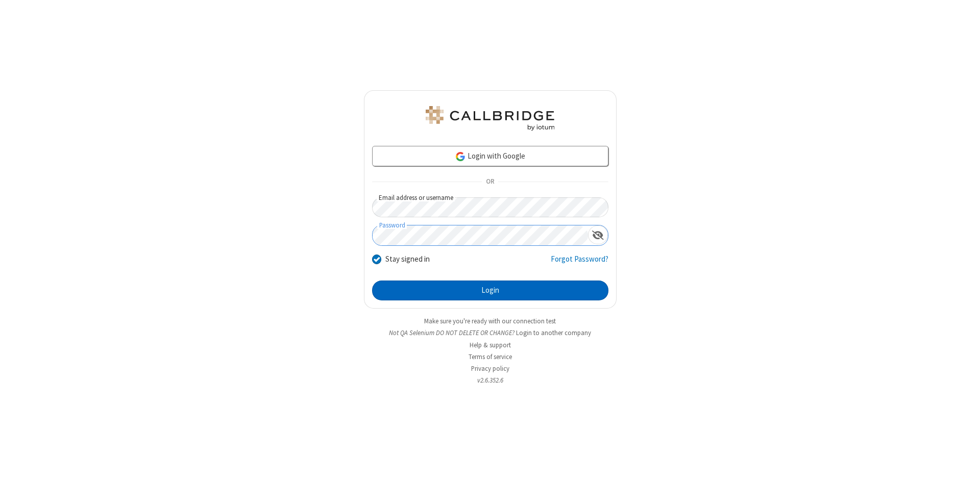 Image resolution: width=980 pixels, height=483 pixels. What do you see at coordinates (407, 259) in the screenshot?
I see `label: Stay signed in` at bounding box center [407, 259].